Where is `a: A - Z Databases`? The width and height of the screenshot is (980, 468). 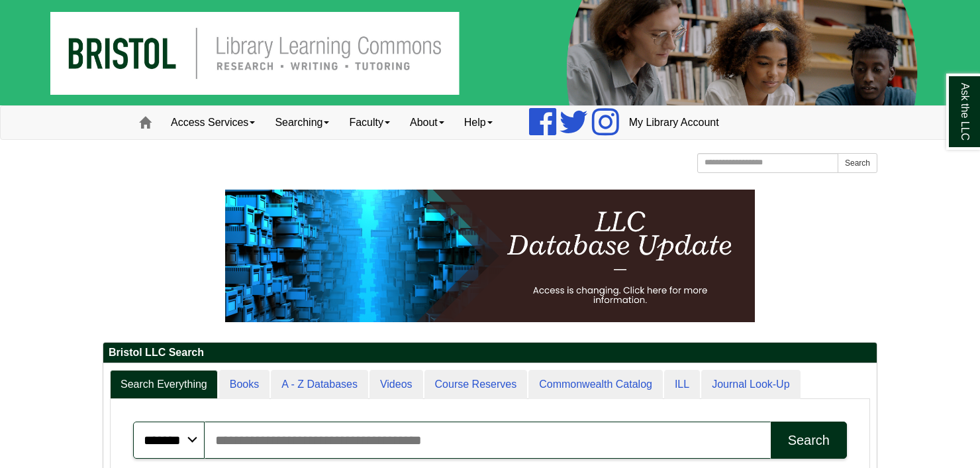 a: A - Z Databases is located at coordinates (319, 384).